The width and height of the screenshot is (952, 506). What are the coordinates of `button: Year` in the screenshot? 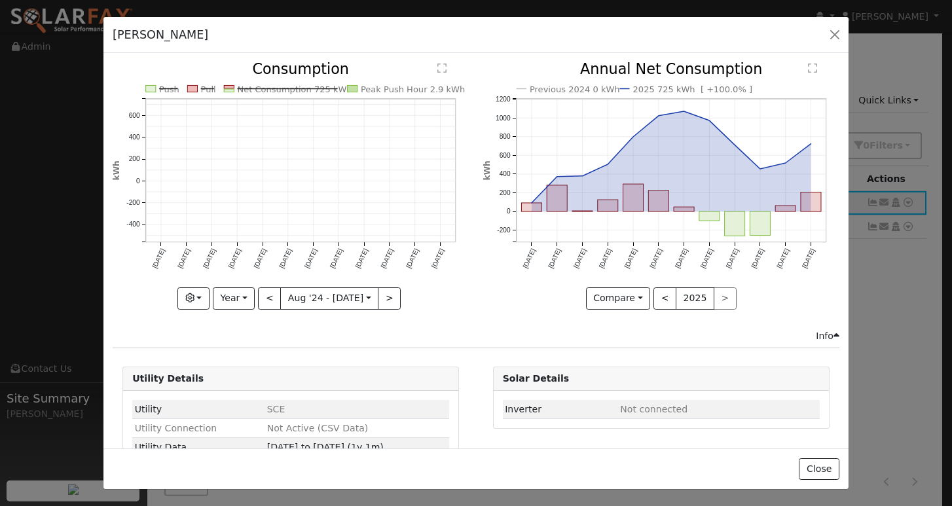 It's located at (234, 299).